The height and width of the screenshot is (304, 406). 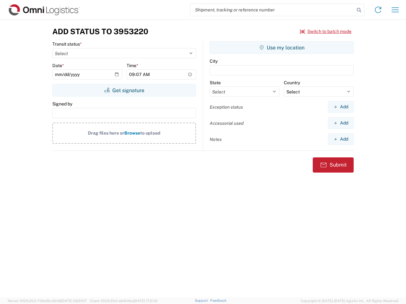 I want to click on label: City, so click(x=213, y=61).